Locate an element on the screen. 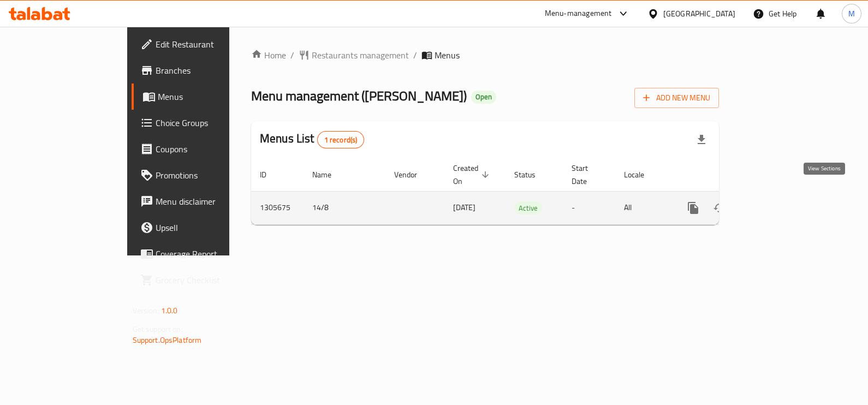 The image size is (868, 405). button: more is located at coordinates (694, 208).